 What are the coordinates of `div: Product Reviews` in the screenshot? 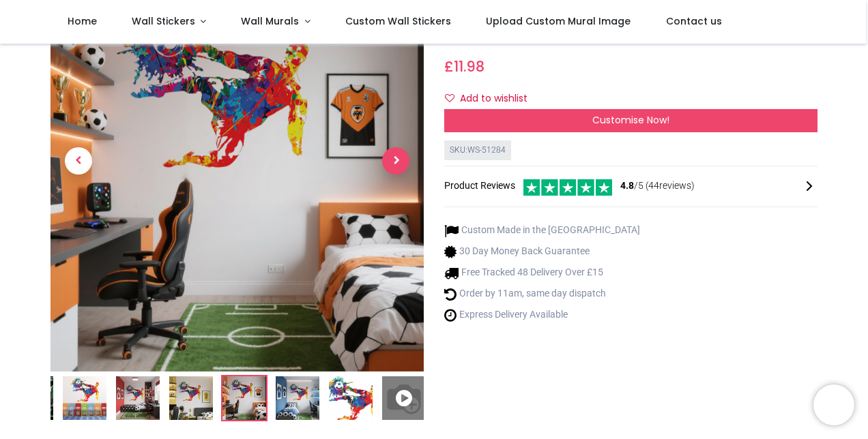 It's located at (631, 186).